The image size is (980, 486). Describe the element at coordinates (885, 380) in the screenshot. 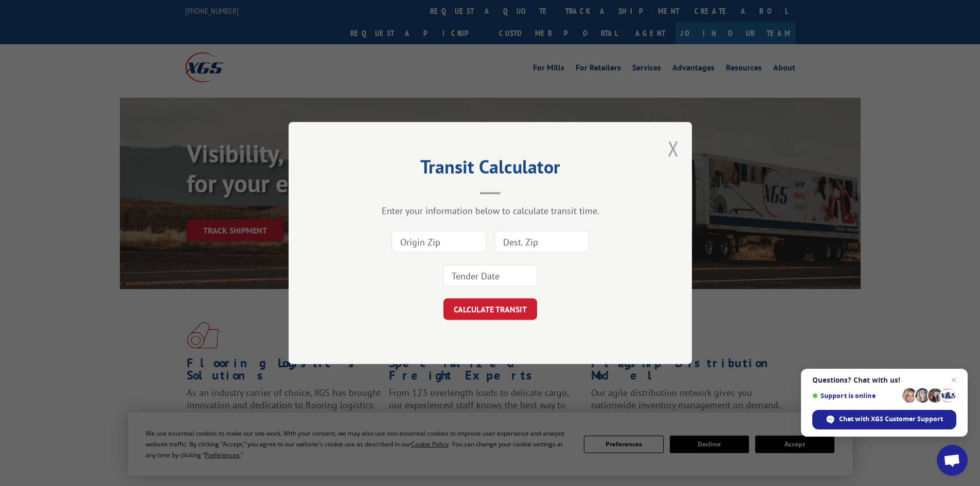

I see `span: Questions? Chat with us!` at that location.